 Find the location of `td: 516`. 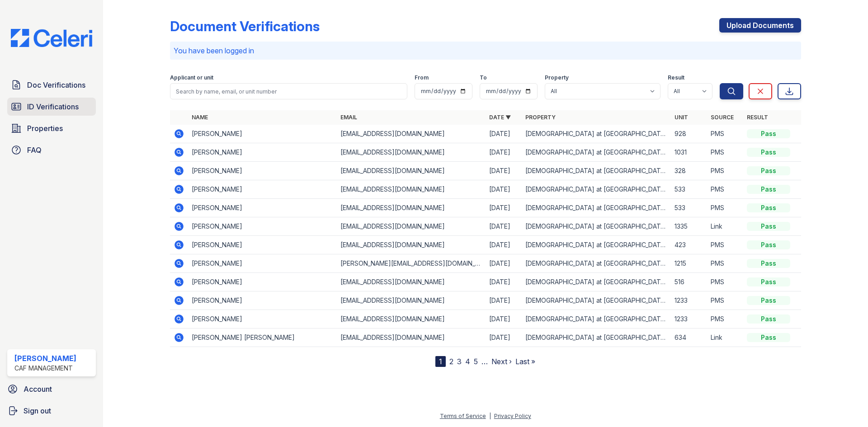

td: 516 is located at coordinates (689, 282).